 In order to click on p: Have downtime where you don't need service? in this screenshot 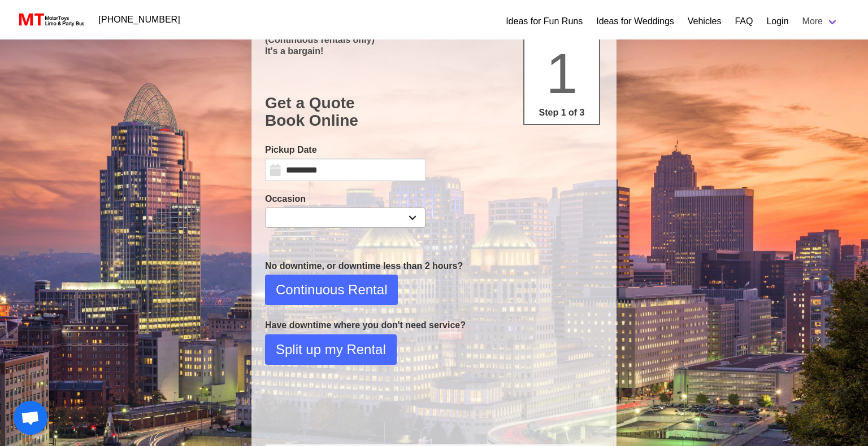, I will do `click(434, 326)`.